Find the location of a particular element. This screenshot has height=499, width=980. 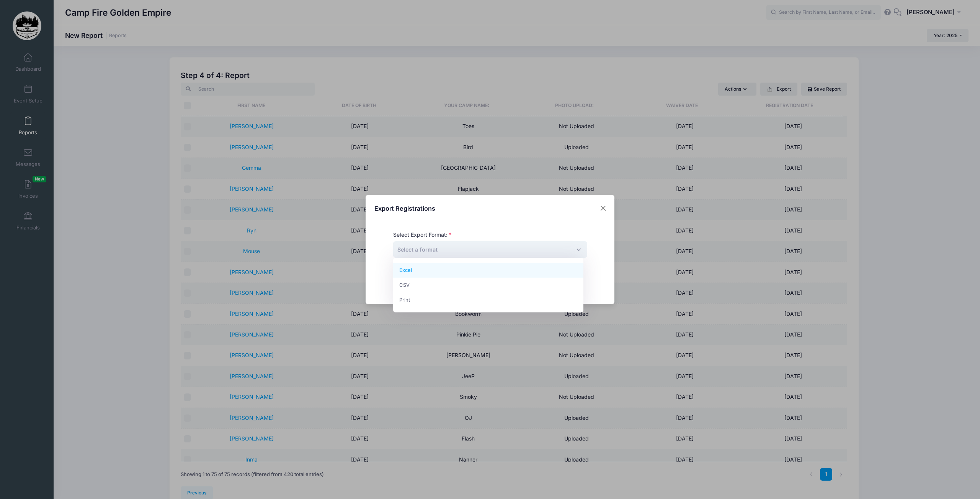

h4: Export Registrations is located at coordinates (405, 208).